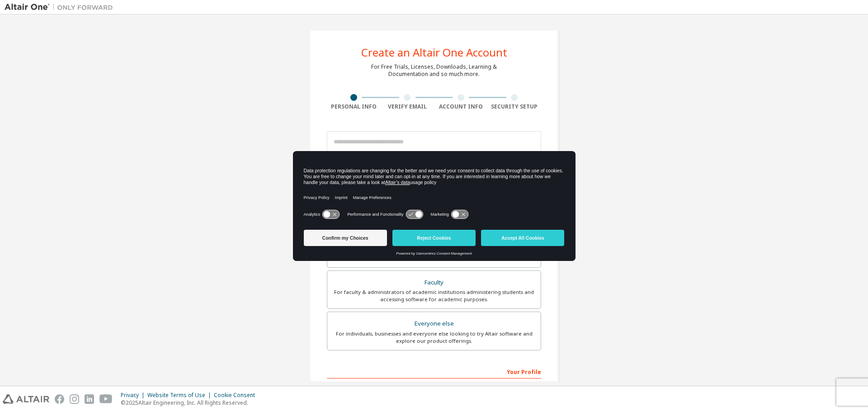 The image size is (868, 412). What do you see at coordinates (106, 399) in the screenshot?
I see `img: youtube.svg` at bounding box center [106, 399].